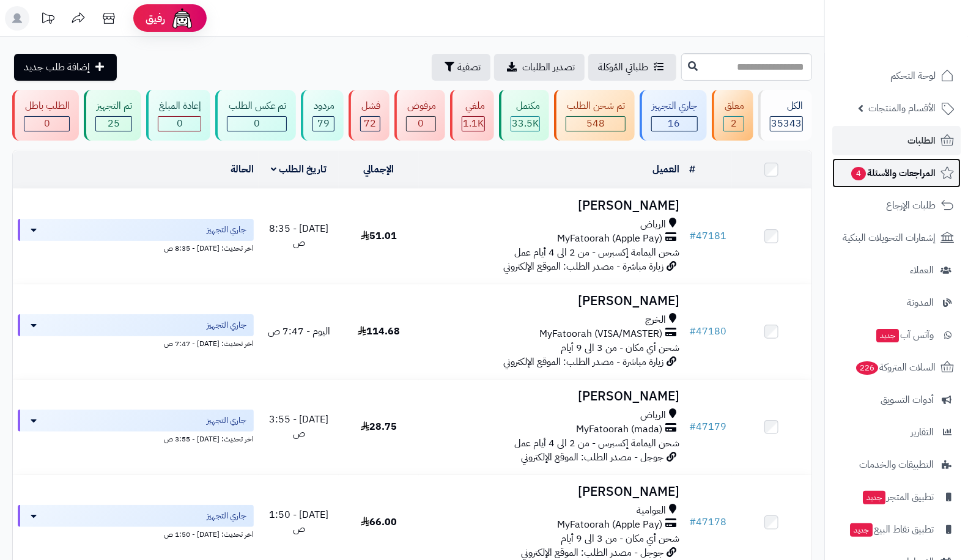 This screenshot has width=968, height=560. What do you see at coordinates (113, 124) in the screenshot?
I see `span: 25` at bounding box center [113, 124].